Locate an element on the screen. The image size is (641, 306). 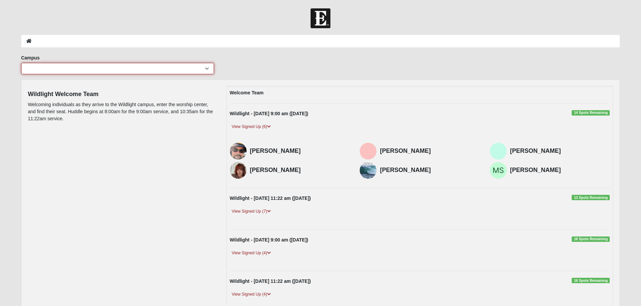
img: Church of Eleven22 Logo is located at coordinates (320, 18).